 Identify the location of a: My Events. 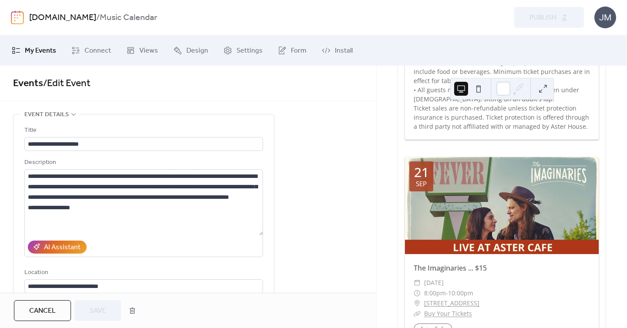
(34, 51).